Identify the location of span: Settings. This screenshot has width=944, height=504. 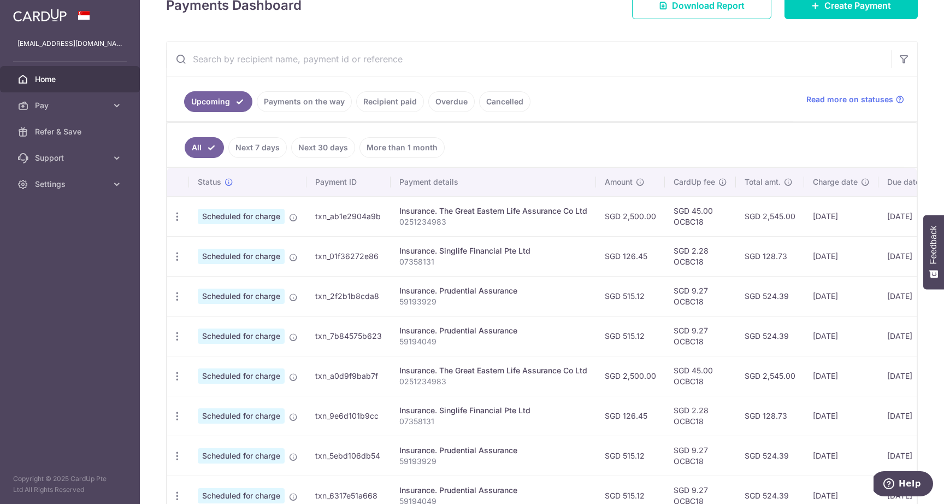
(71, 184).